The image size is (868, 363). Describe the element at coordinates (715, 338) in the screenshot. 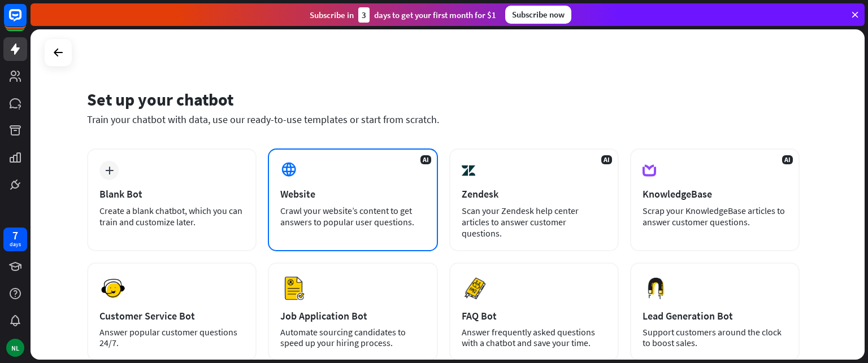

I see `div: Support customers around the clock to boost sales.` at that location.